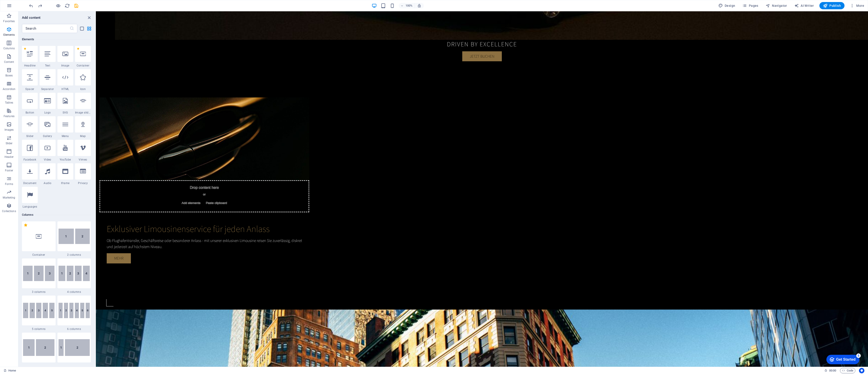  I want to click on span: Gallery, so click(48, 136).